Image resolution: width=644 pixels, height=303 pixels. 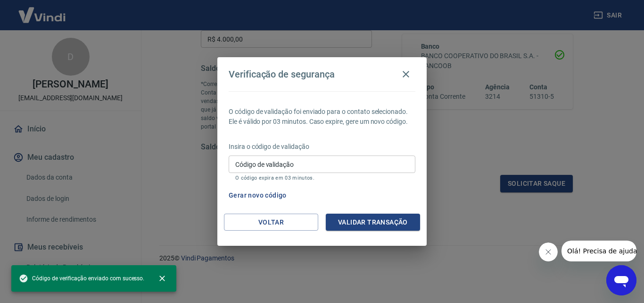 I want to click on p: Insira o código de validação, so click(x=322, y=147).